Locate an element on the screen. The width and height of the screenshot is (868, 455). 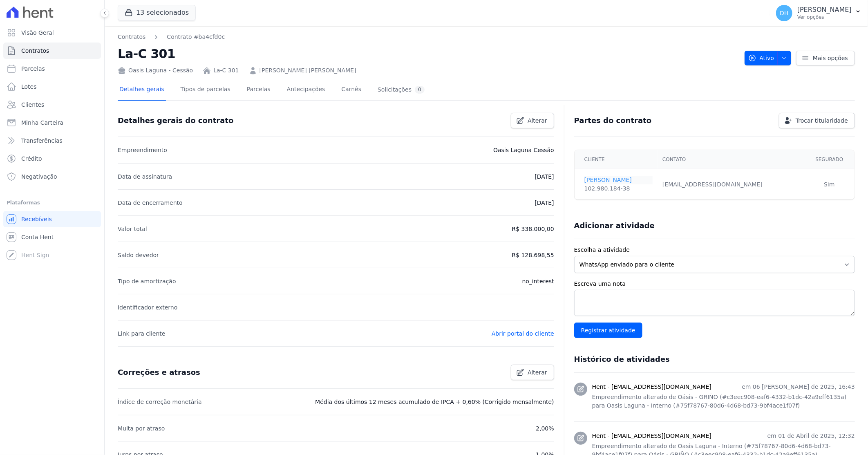
h3: Adicionar atividade is located at coordinates (614, 226).